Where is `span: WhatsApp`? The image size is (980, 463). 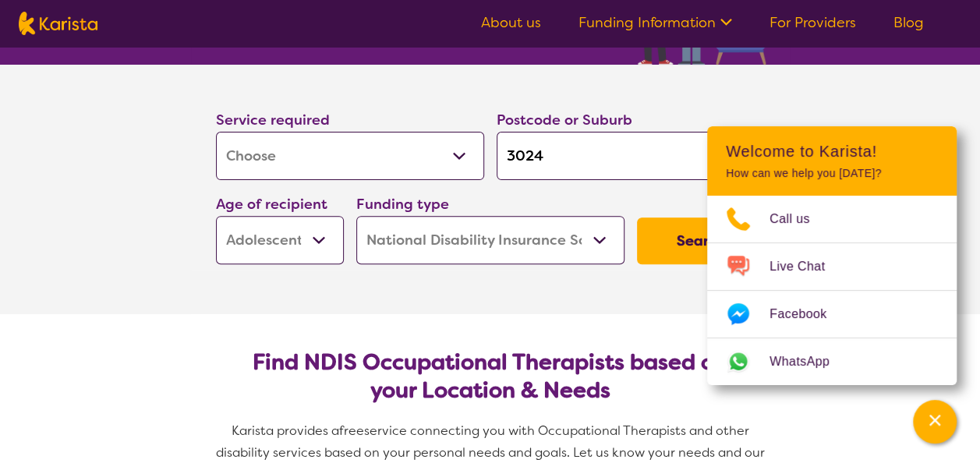
span: WhatsApp is located at coordinates (808, 362).